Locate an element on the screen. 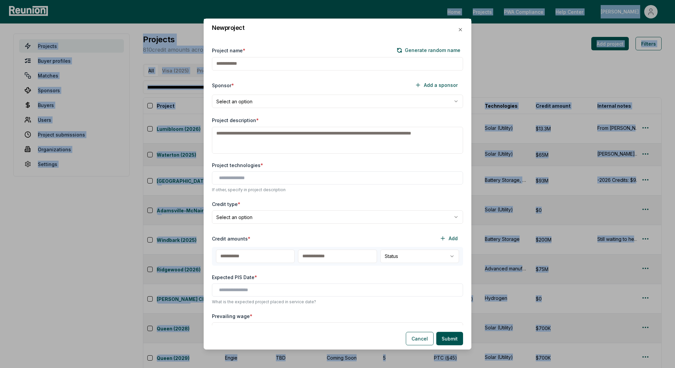 The width and height of the screenshot is (675, 368). button: Generate random name is located at coordinates (429, 50).